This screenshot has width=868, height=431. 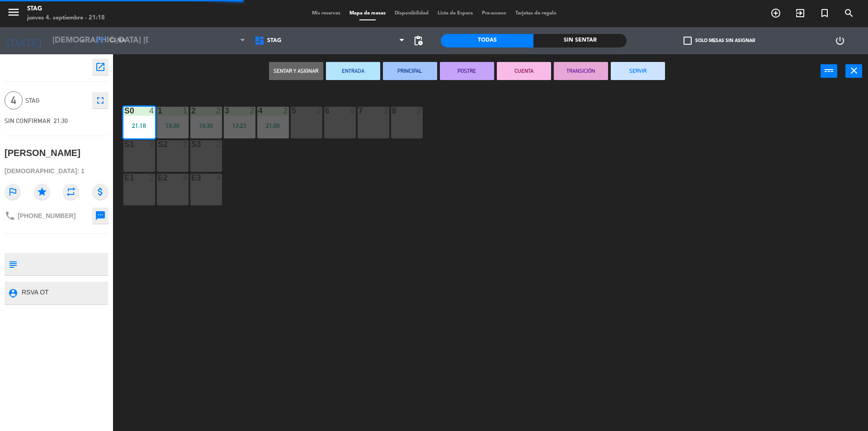 What do you see at coordinates (392, 110) in the screenshot?
I see `div: 8` at bounding box center [392, 110].